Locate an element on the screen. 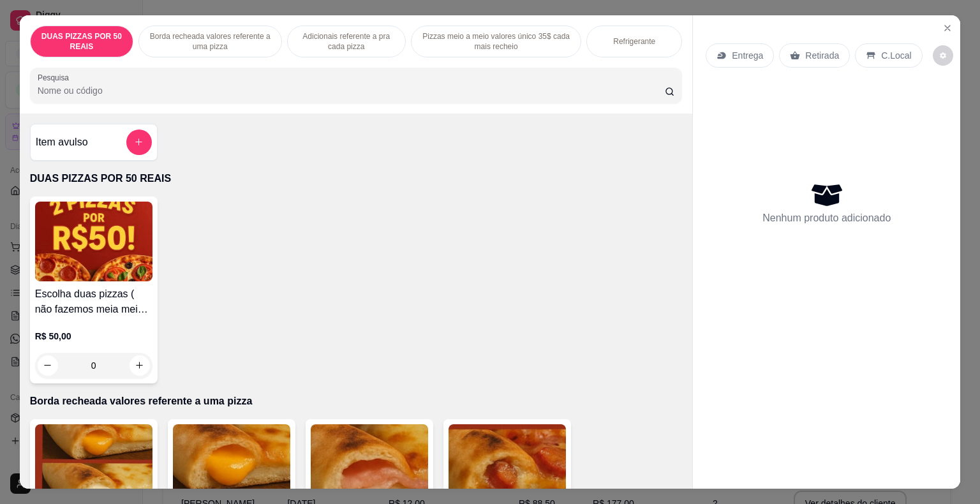 This screenshot has width=980, height=504. h4: Item avulso is located at coordinates (62, 142).